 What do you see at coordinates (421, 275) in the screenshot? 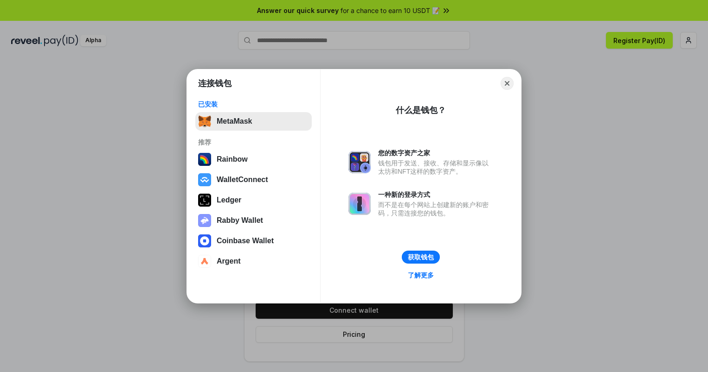
I see `div: 了解更多` at bounding box center [421, 275].